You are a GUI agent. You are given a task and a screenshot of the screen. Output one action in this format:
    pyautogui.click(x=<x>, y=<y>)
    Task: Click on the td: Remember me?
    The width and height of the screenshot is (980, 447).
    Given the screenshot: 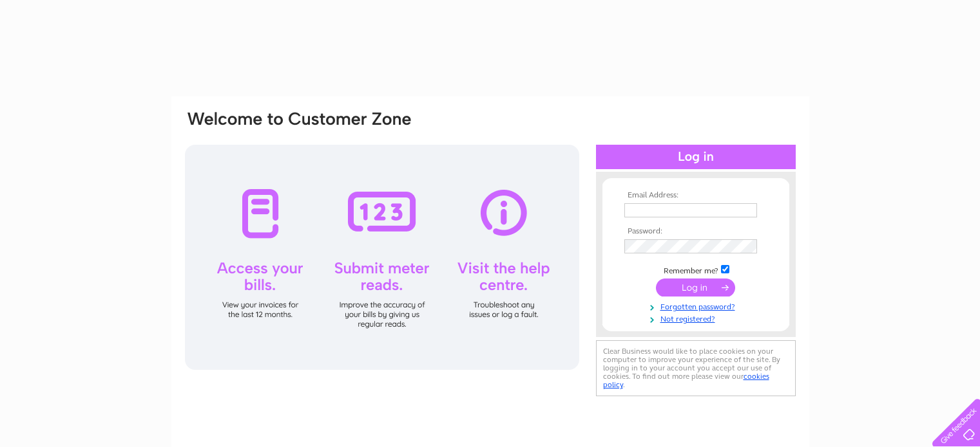 What is the action you would take?
    pyautogui.click(x=696, y=269)
    